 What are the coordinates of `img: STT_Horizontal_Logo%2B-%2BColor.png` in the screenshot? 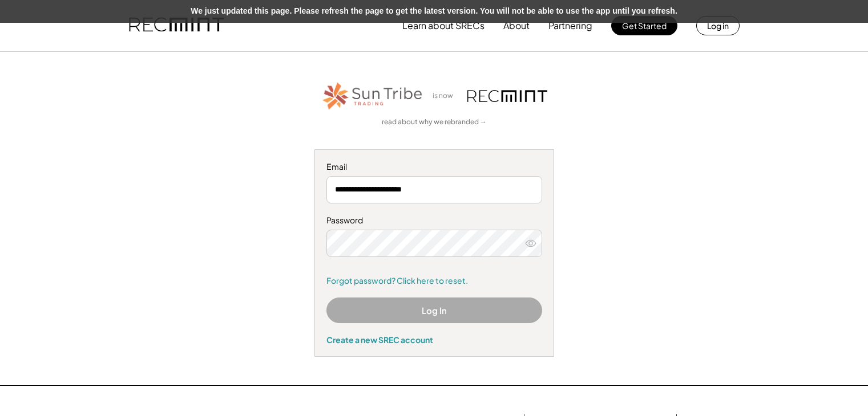 It's located at (373, 96).